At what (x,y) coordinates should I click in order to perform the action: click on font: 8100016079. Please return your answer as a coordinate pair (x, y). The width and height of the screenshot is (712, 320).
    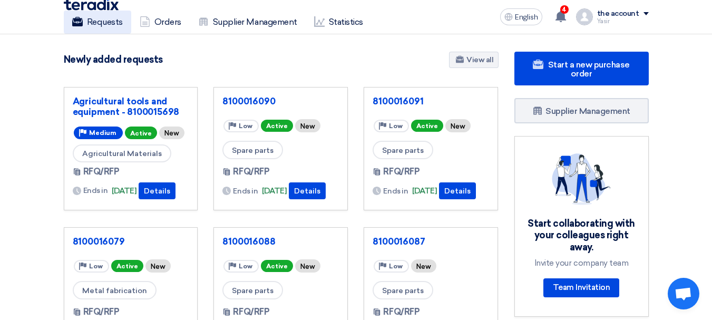
    Looking at the image, I should click on (99, 241).